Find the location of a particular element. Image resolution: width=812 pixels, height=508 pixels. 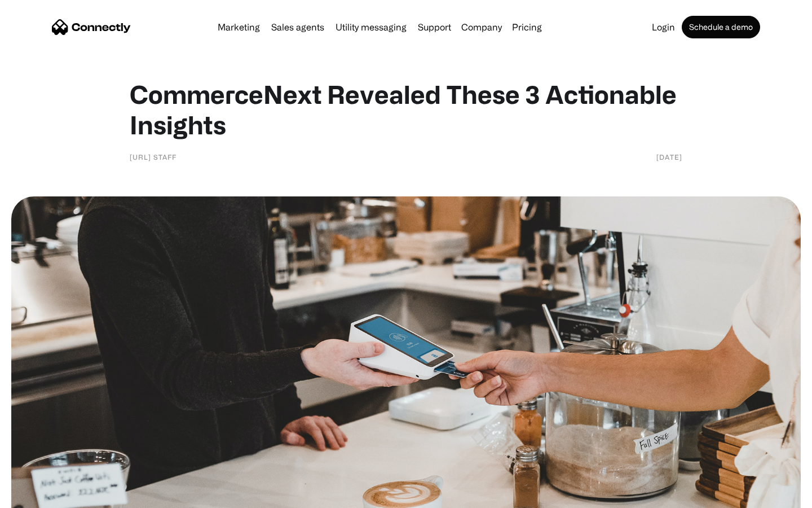

ul: Language list is located at coordinates (45, 496).